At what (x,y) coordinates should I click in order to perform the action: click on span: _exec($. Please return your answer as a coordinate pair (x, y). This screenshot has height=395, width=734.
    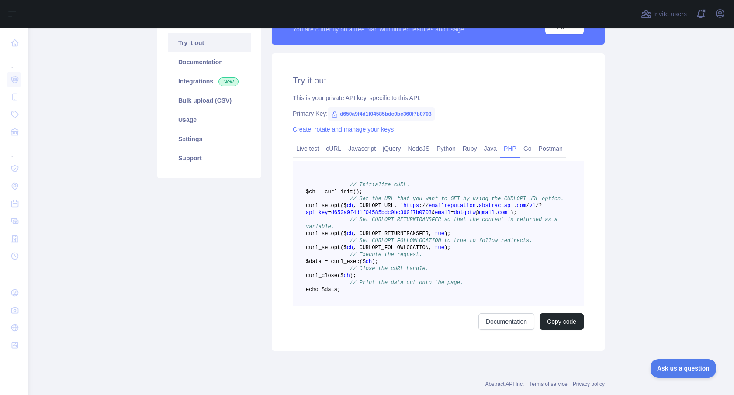
    Looking at the image, I should click on (354, 262).